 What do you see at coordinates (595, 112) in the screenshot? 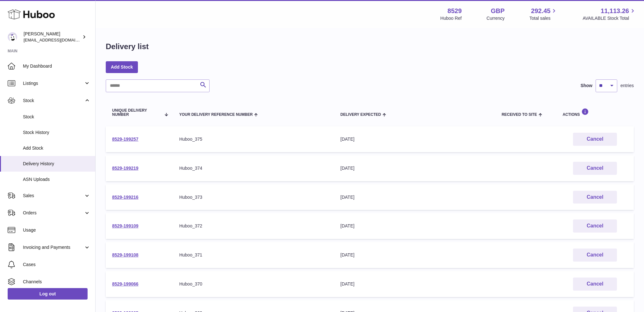
I see `div: Actions` at bounding box center [595, 112].